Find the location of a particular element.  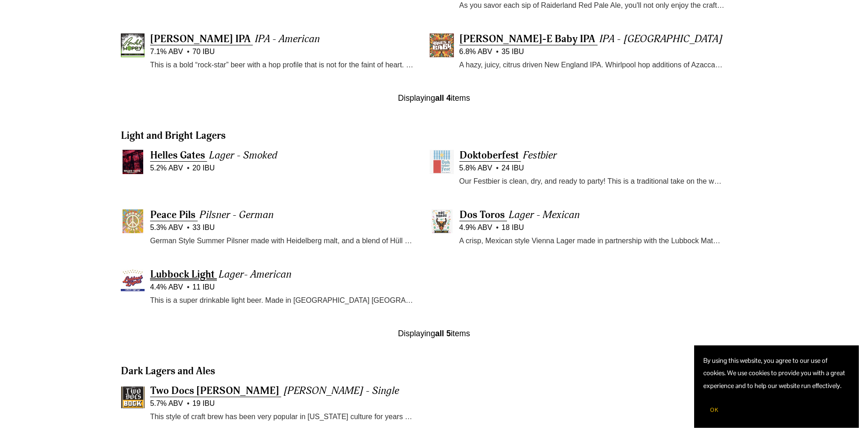

span: 24 IBU is located at coordinates (509, 168).